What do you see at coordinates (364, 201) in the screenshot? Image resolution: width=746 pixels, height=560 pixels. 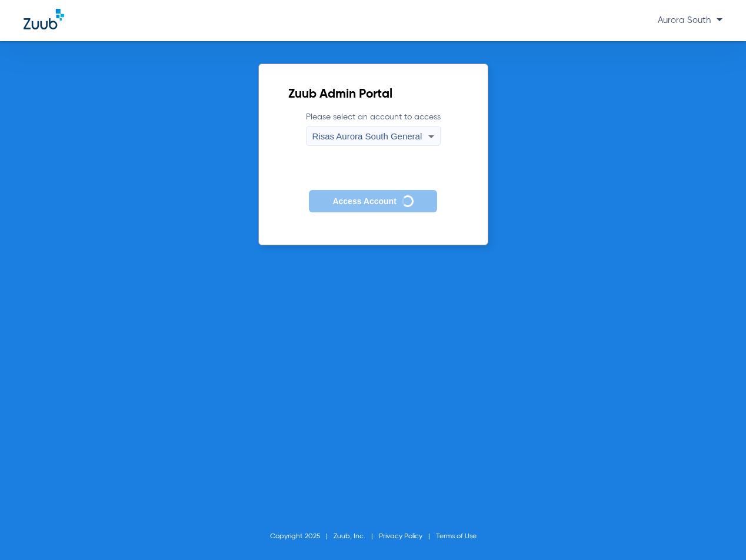 I see `span: Access Account` at bounding box center [364, 201].